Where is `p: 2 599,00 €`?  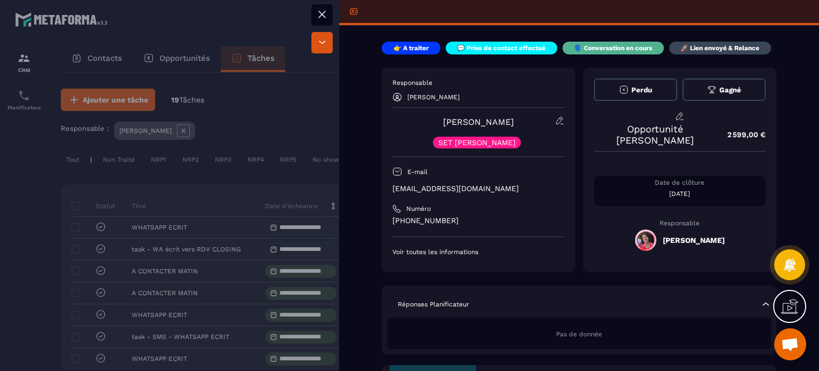
p: 2 599,00 € is located at coordinates (741, 134).